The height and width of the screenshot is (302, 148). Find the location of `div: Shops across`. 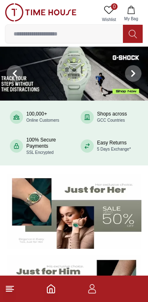

div: Shops across is located at coordinates (112, 117).